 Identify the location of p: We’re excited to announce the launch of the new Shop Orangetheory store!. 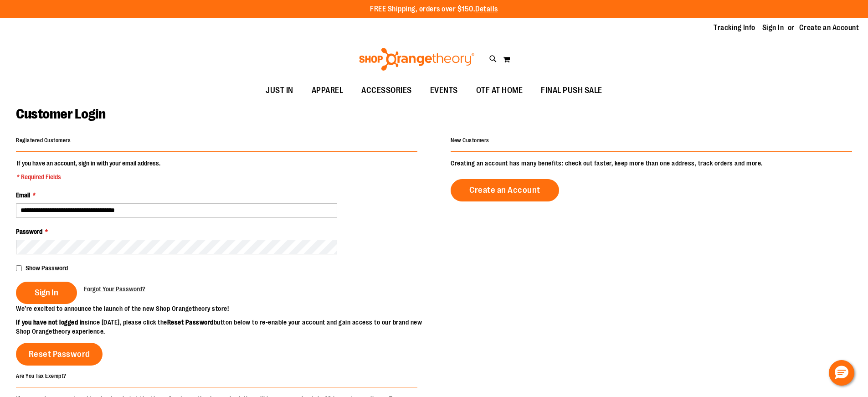
(225, 308).